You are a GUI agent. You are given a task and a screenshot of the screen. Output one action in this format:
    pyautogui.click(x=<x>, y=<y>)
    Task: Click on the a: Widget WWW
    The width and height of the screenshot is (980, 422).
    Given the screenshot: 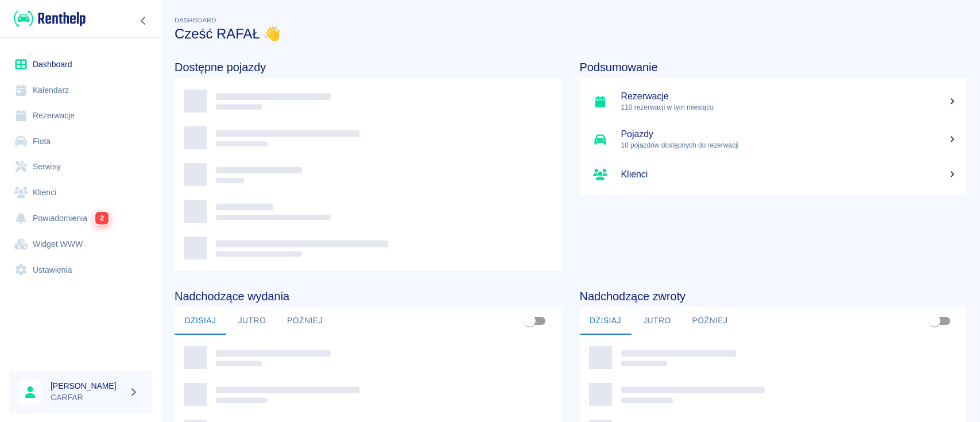 What is the action you would take?
    pyautogui.click(x=81, y=244)
    